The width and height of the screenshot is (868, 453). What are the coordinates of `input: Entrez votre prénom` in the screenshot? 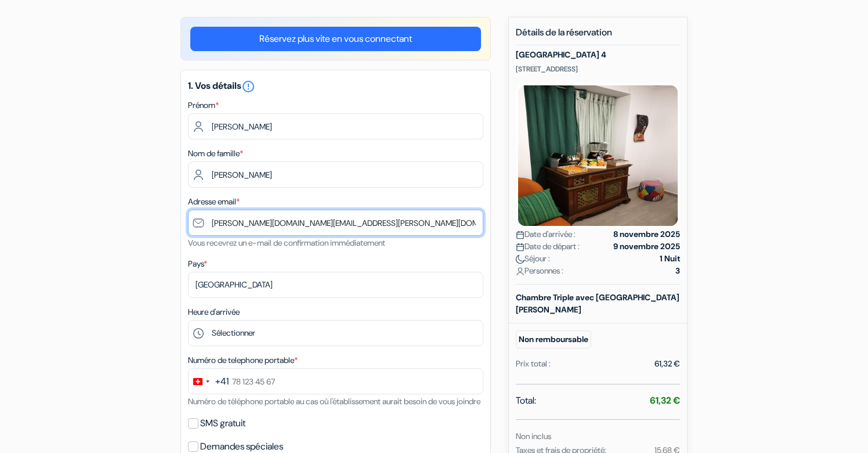 It's located at (335, 126).